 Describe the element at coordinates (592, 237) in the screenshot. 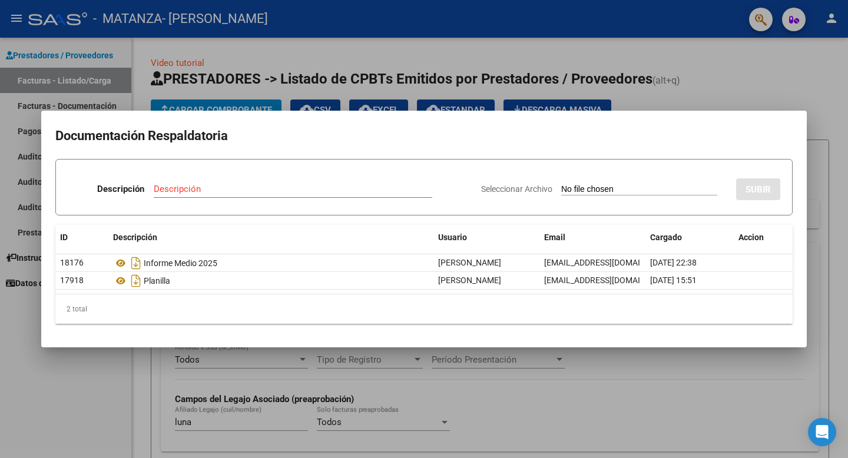

I see `datatable-header-cell: Email` at that location.